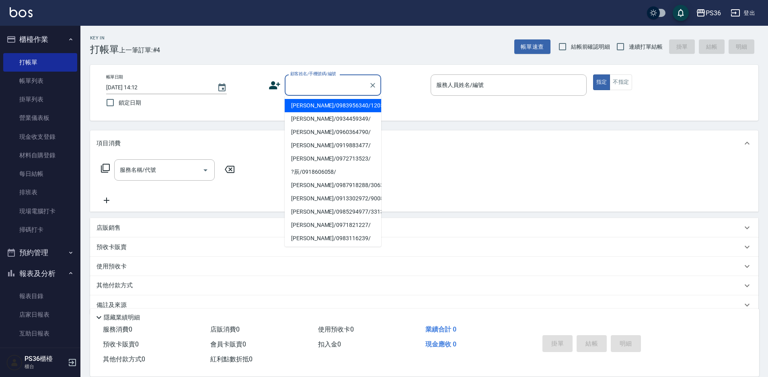  What do you see at coordinates (111, 266) in the screenshot?
I see `p: 使用預收卡` at bounding box center [111, 266].